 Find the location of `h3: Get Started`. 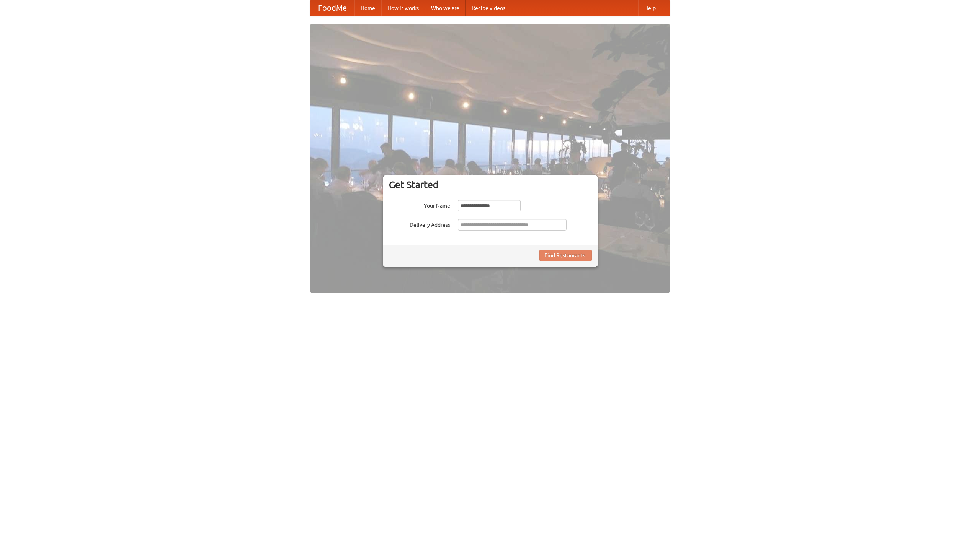

h3: Get Started is located at coordinates (490, 185).